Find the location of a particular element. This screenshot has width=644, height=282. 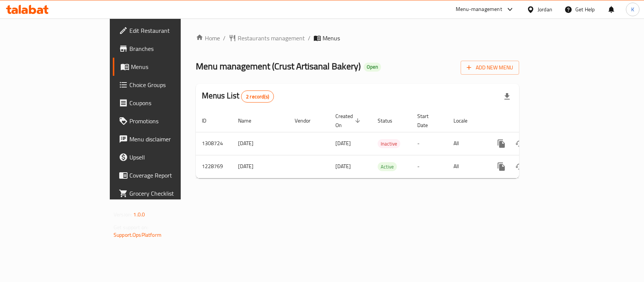

table: enhanced table is located at coordinates (384, 143).